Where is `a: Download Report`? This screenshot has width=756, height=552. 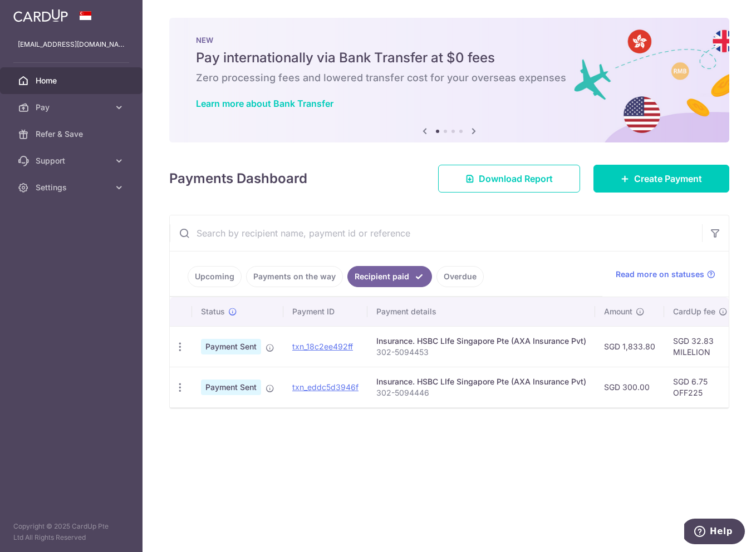 a: Download Report is located at coordinates (508, 178).